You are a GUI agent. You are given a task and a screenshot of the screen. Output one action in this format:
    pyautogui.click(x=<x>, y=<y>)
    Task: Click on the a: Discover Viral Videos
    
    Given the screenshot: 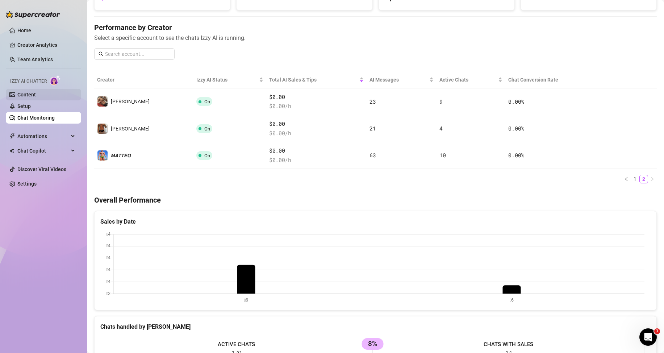 What is the action you would take?
    pyautogui.click(x=42, y=169)
    